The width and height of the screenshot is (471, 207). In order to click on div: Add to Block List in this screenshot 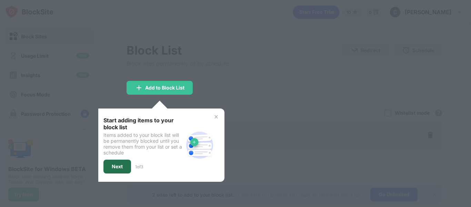, I will do `click(165, 88)`.